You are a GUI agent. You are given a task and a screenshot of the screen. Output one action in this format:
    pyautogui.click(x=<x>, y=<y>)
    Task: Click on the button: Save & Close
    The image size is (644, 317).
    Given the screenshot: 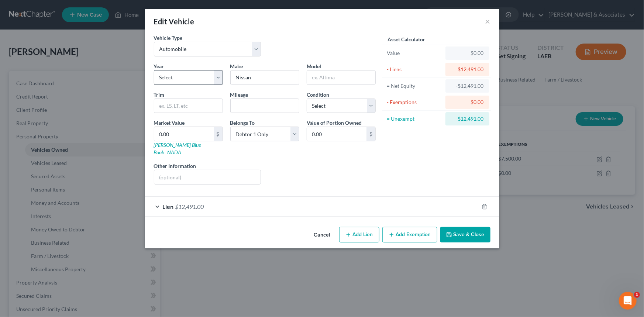 What is the action you would take?
    pyautogui.click(x=465, y=235)
    